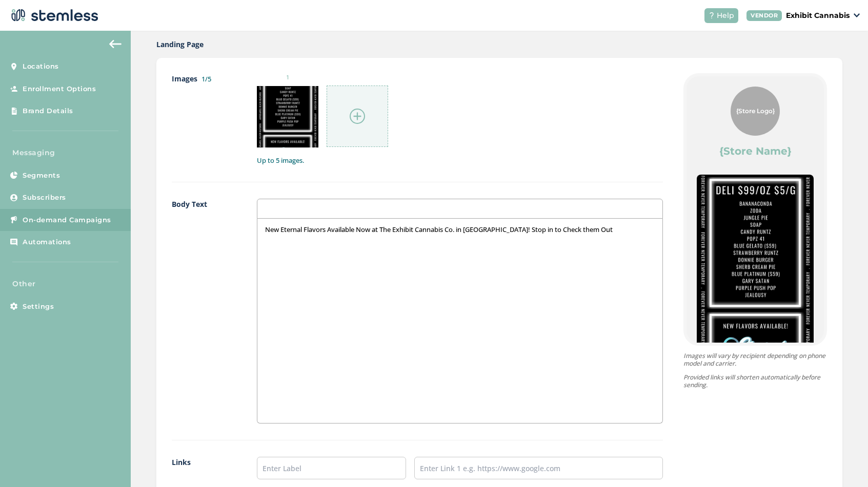  I want to click on span: Locations, so click(40, 67).